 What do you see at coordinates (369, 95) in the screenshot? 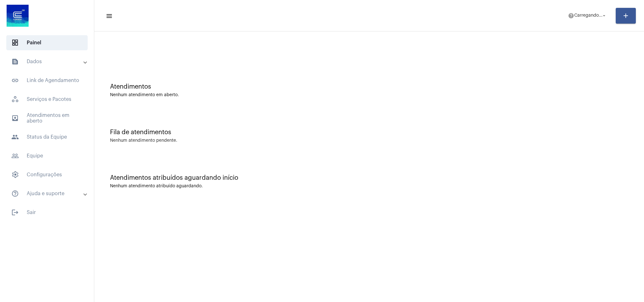
I see `div: Nenhum atendimento em aberto.` at bounding box center [369, 95].